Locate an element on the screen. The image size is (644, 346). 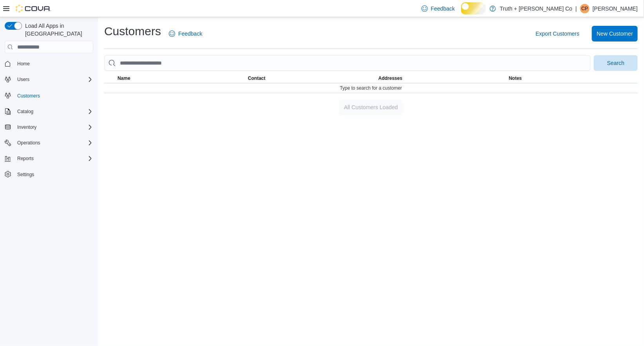
input: Dark Mode is located at coordinates (473, 8).